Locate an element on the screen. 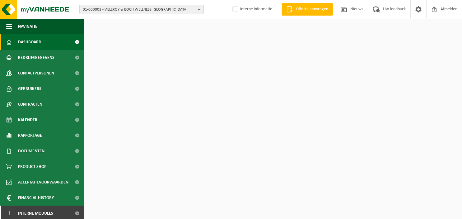 Image resolution: width=462 pixels, height=219 pixels. span: Contracten is located at coordinates (30, 104).